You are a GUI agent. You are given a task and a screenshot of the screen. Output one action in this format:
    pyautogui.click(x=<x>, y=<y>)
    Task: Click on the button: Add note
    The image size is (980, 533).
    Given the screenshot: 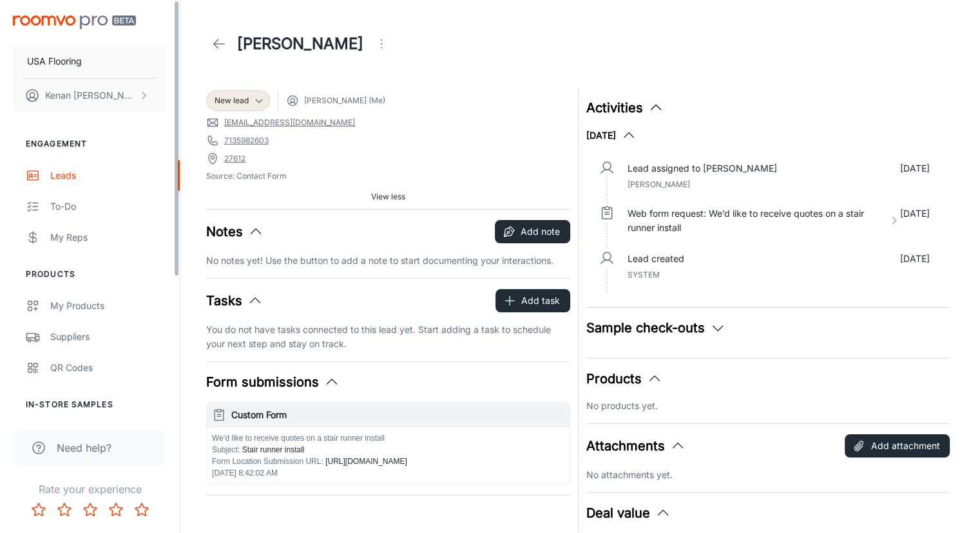 What is the action you would take?
    pyautogui.click(x=533, y=232)
    